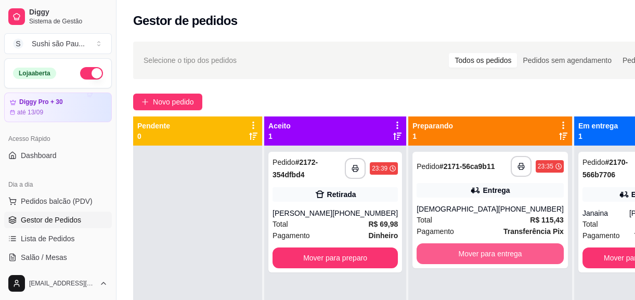 The image size is (635, 300). Describe the element at coordinates (38, 156) in the screenshot. I see `span: Dashboard` at that location.